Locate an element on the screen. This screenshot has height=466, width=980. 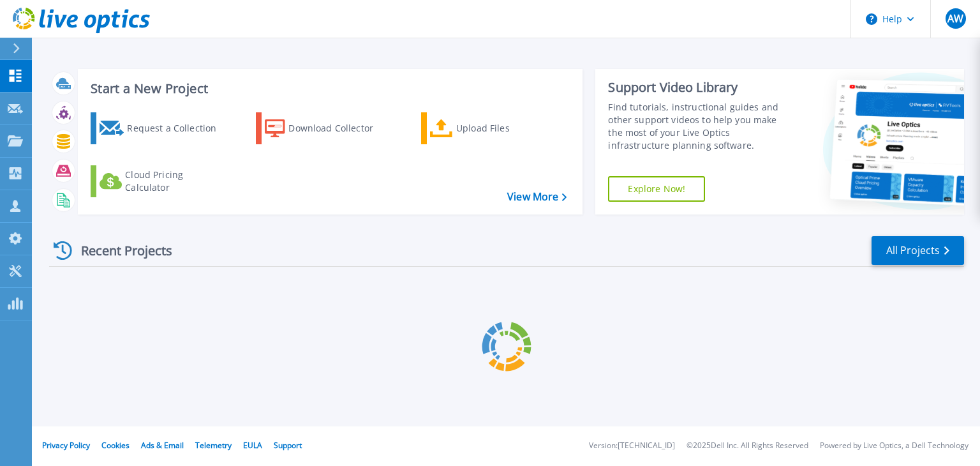
span: AW is located at coordinates (955, 19).